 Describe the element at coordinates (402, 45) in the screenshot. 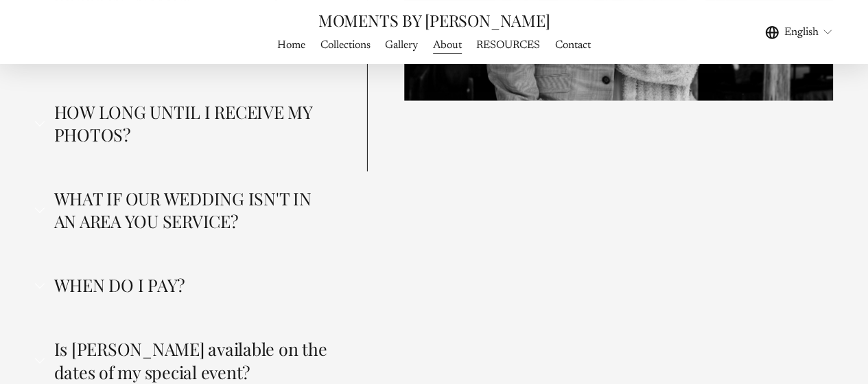

I see `span: Gallery` at that location.